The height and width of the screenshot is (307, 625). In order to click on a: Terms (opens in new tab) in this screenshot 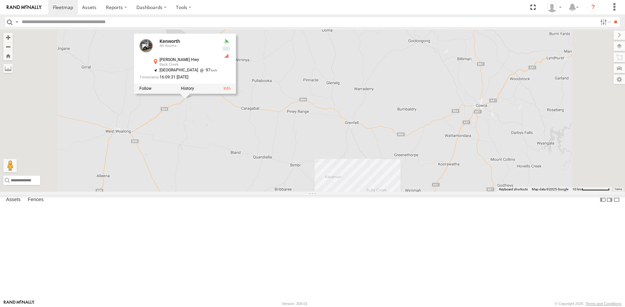, I will do `click(618, 189)`.